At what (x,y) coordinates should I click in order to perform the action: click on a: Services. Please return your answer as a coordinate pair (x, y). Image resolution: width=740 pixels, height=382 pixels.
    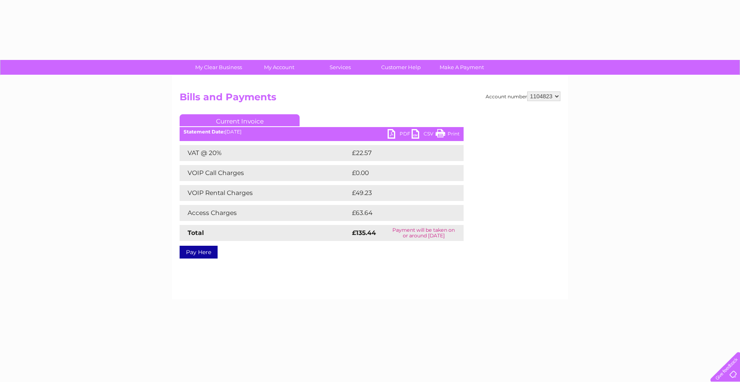
    Looking at the image, I should click on (340, 67).